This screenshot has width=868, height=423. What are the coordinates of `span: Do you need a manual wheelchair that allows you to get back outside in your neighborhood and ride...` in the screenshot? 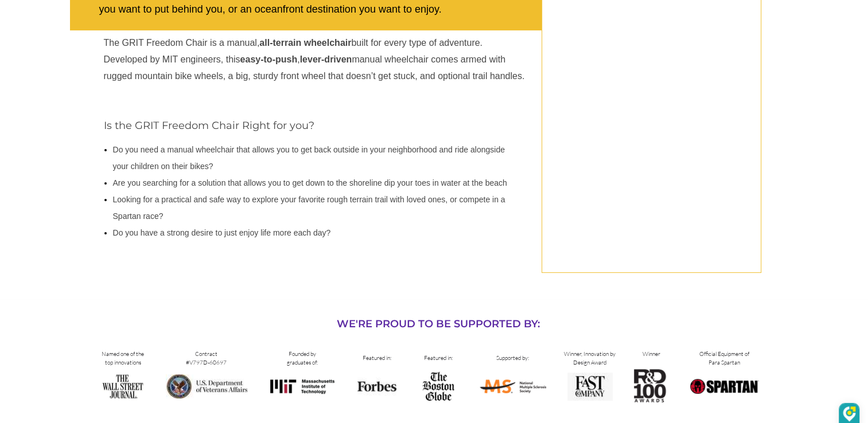 It's located at (309, 158).